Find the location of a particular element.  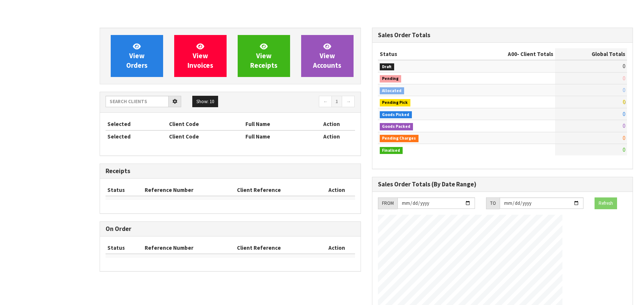

div: TO is located at coordinates (493, 203).